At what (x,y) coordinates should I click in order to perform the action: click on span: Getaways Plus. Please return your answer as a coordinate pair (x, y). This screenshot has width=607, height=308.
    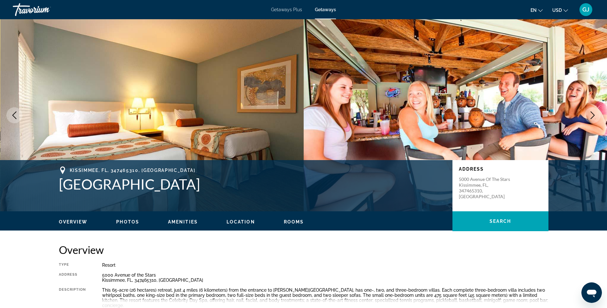
    Looking at the image, I should click on (286, 10).